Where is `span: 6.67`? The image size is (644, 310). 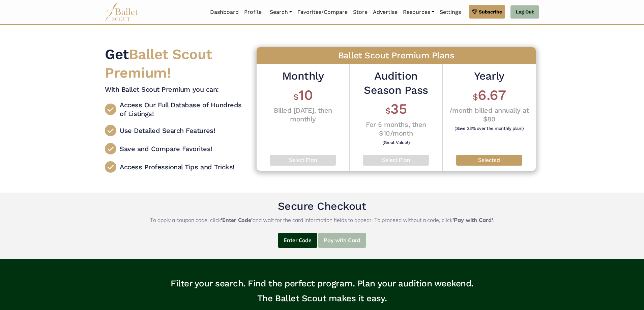
span: 6.67 is located at coordinates (492, 95).